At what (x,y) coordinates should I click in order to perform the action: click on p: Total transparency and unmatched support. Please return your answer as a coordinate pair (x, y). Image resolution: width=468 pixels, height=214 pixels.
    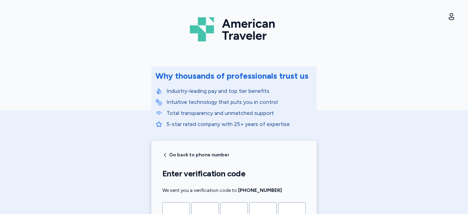
    Looking at the image, I should click on (240, 113).